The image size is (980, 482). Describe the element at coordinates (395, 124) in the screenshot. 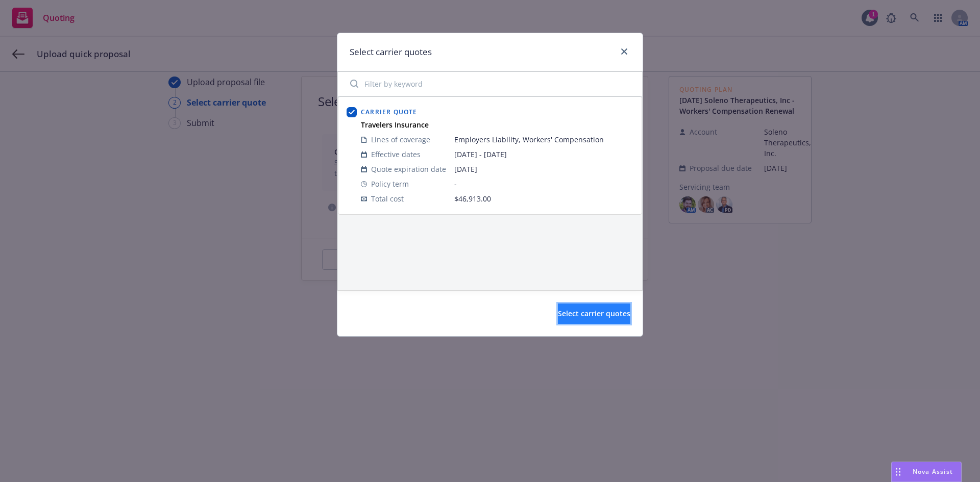

I see `strong: Travelers Insurance` at that location.